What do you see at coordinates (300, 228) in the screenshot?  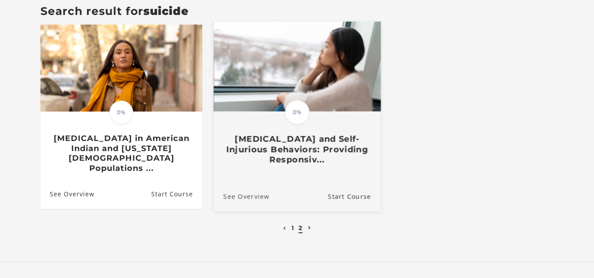 I see `a: 2` at bounding box center [300, 228].